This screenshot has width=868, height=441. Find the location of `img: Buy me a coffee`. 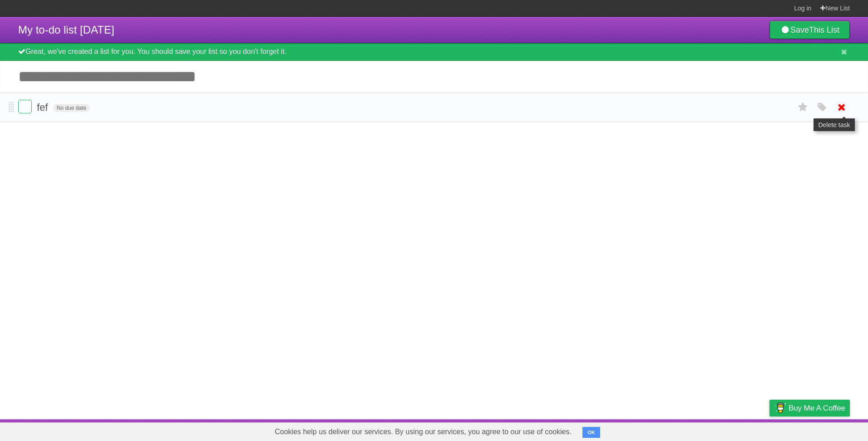

img: Buy me a coffee is located at coordinates (780, 408).